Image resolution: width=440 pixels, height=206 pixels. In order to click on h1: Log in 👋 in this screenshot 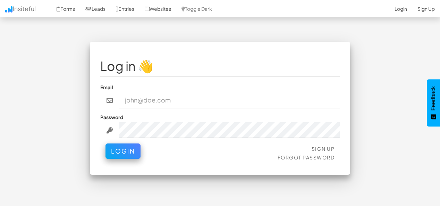, I will do `click(220, 66)`.